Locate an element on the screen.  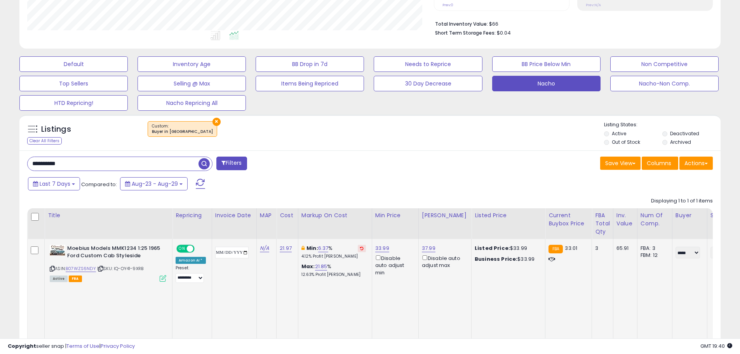
span: | SKU: IQ-OY41-9XRB is located at coordinates (120, 268).